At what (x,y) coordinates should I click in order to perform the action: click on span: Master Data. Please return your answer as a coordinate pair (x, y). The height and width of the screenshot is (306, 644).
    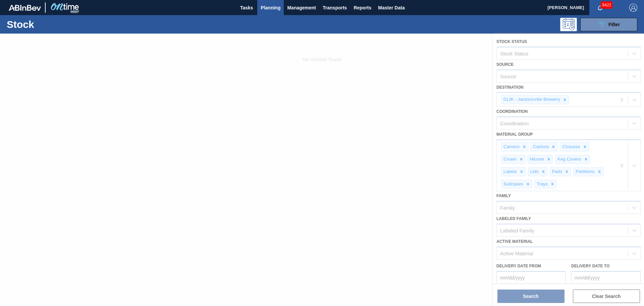
    Looking at the image, I should click on (391, 7).